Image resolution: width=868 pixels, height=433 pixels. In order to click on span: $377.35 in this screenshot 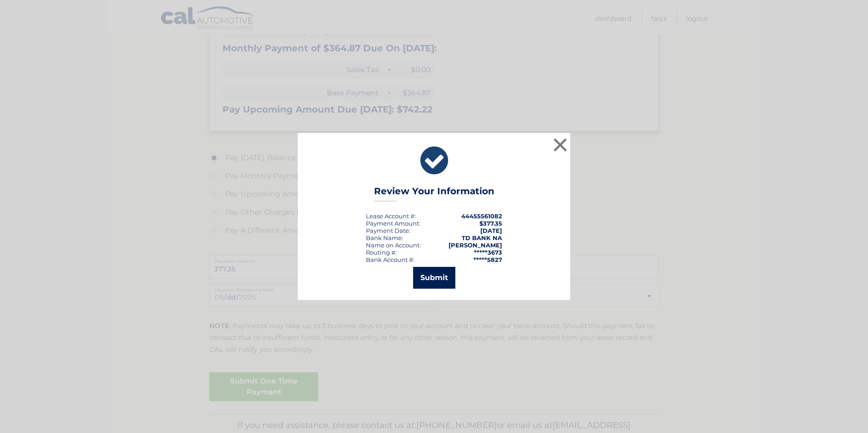, I will do `click(491, 224)`.